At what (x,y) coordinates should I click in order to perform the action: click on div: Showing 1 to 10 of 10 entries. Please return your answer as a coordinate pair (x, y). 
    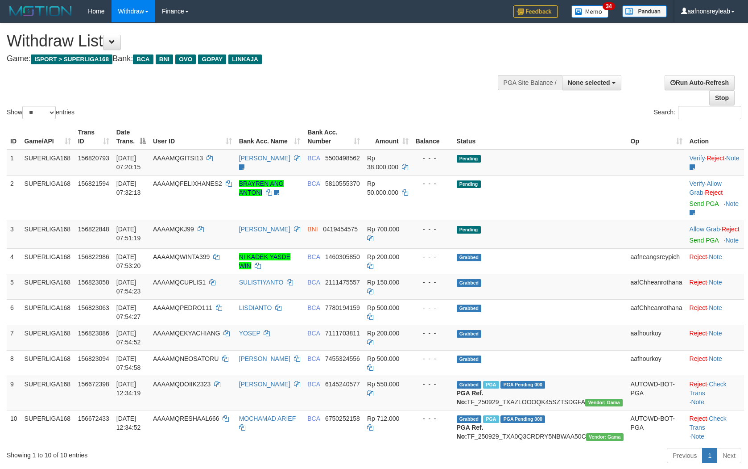
    Looking at the image, I should click on (156, 453).